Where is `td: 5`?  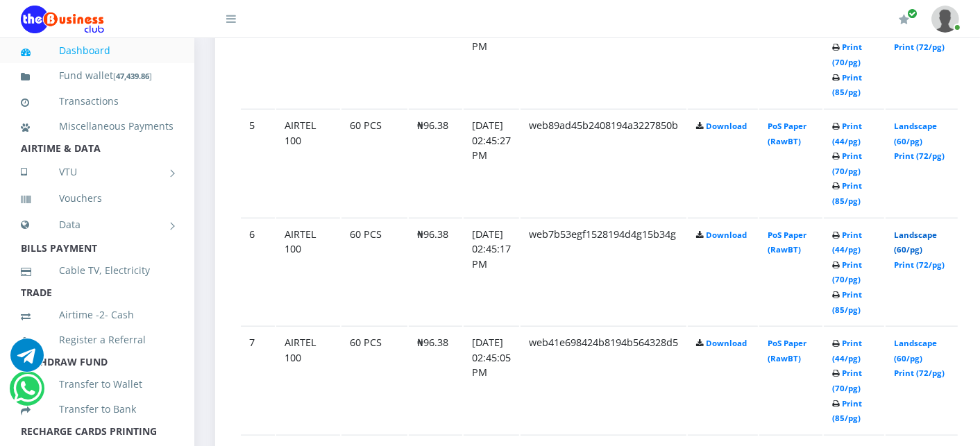 td: 5 is located at coordinates (258, 162).